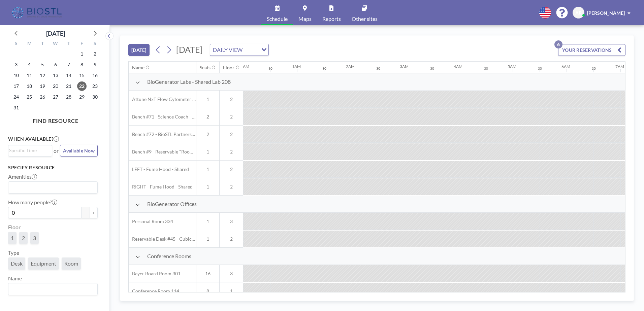 This screenshot has width=644, height=311. Describe the element at coordinates (155, 274) in the screenshot. I see `span: Bayer Board Room 301` at that location.